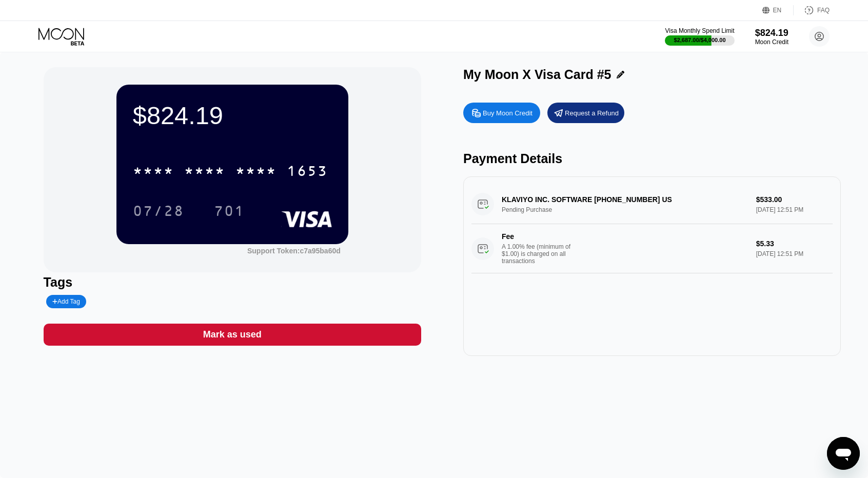  What do you see at coordinates (771, 37) in the screenshot?
I see `div: $824.19Moon Credit` at bounding box center [771, 37].